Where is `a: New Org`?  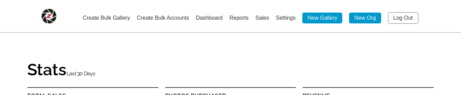 a: New Org is located at coordinates (364, 18).